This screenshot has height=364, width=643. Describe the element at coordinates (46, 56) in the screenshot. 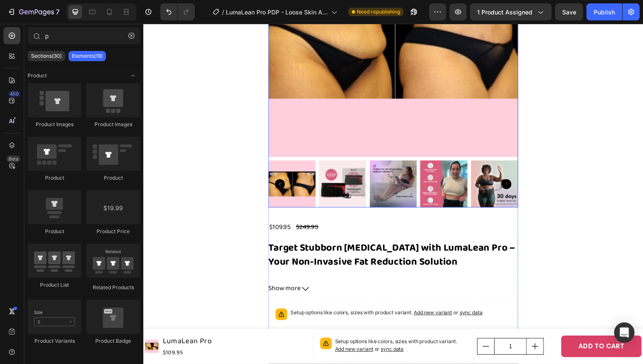

I see `p: Sections(30)` at that location.